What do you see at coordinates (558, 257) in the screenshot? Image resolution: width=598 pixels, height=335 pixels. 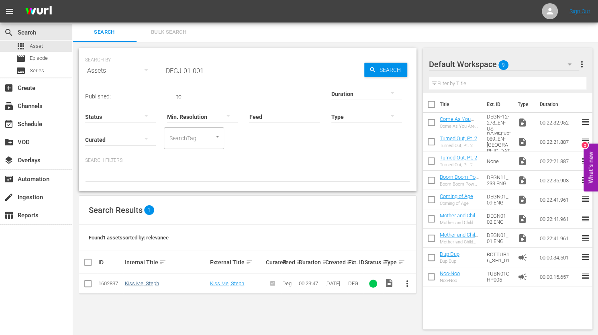 I see `td: 00:00:34.501` at bounding box center [558, 257].